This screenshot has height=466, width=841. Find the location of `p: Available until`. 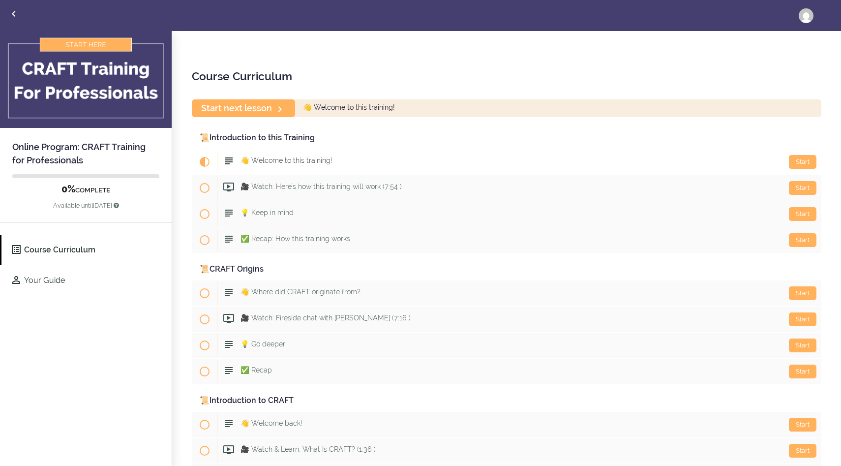

p: Available until is located at coordinates (86, 203).